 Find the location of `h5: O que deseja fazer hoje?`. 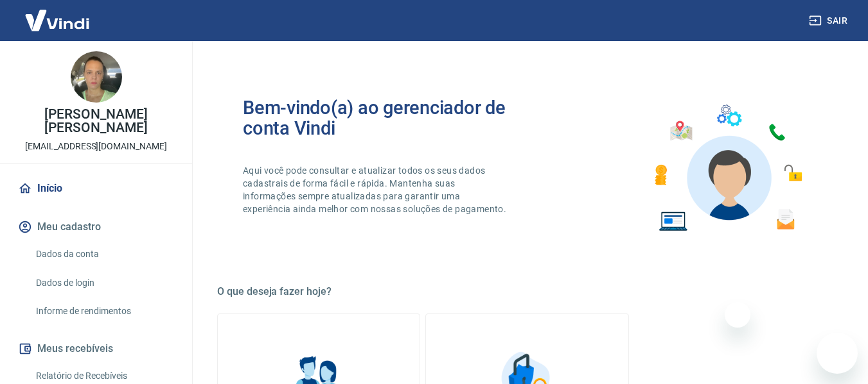

h5: O que deseja fazer hoje? is located at coordinates (527, 292).